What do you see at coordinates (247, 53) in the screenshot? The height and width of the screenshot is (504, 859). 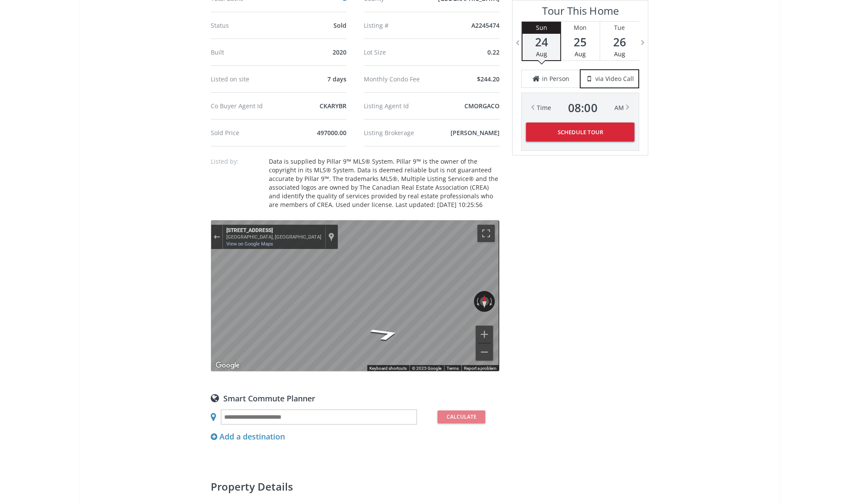 I see `div: Built` at bounding box center [247, 53].